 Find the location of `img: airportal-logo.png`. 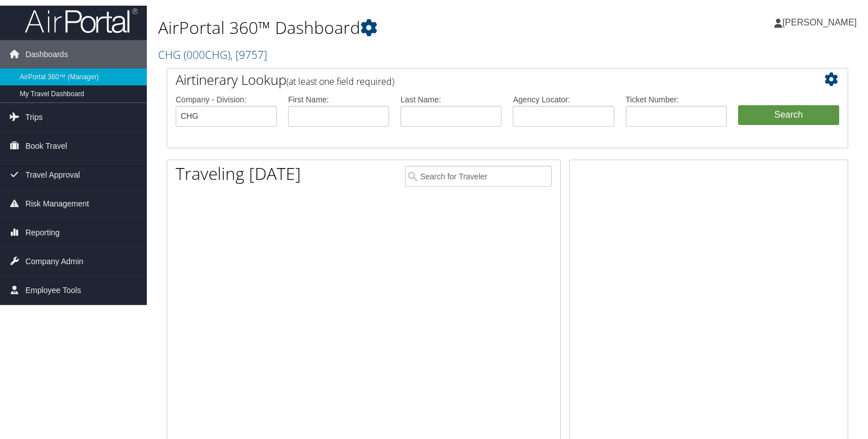

img: airportal-logo.png is located at coordinates (82, 20).